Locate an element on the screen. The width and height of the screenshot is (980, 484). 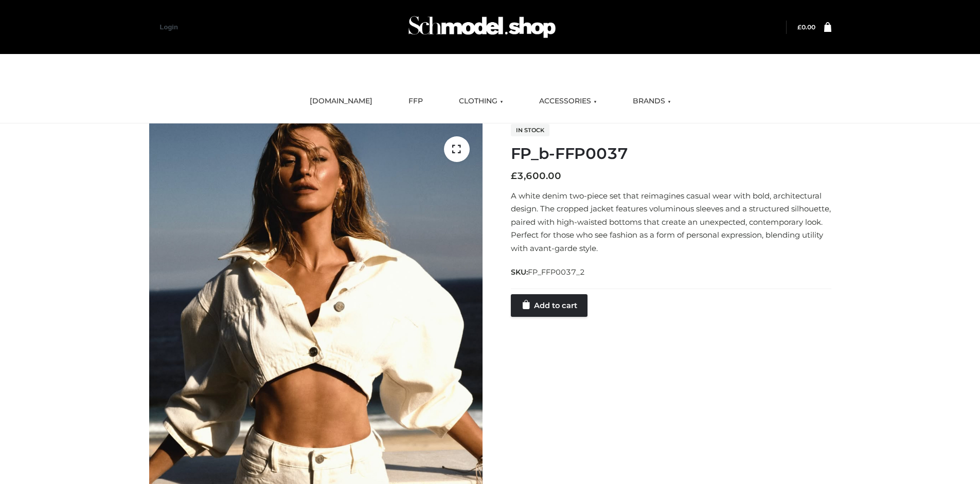
a: ACCESSORIES is located at coordinates (568, 101).